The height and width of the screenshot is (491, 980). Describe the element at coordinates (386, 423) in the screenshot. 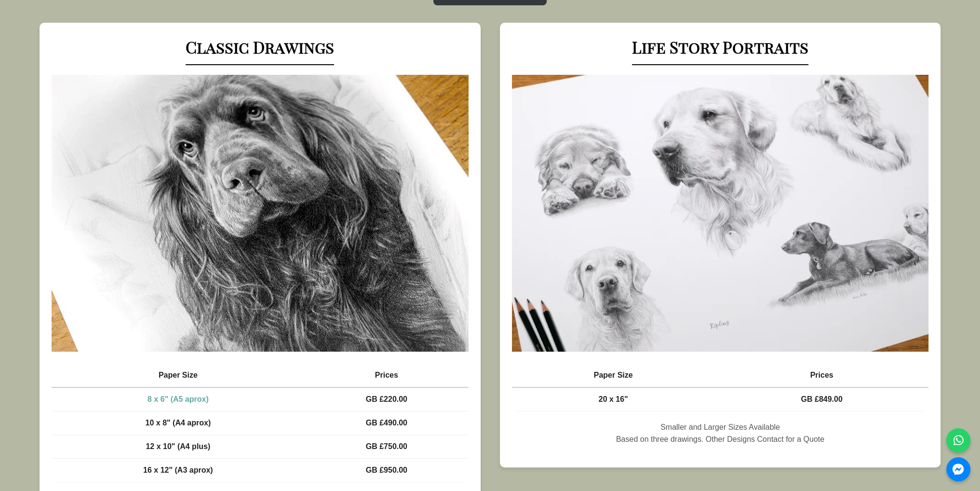

I see `span: GB £490.00` at that location.